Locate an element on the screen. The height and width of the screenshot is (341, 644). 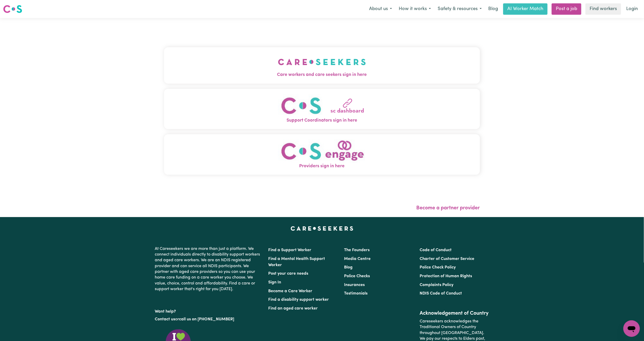
a: Find workers is located at coordinates (603, 9).